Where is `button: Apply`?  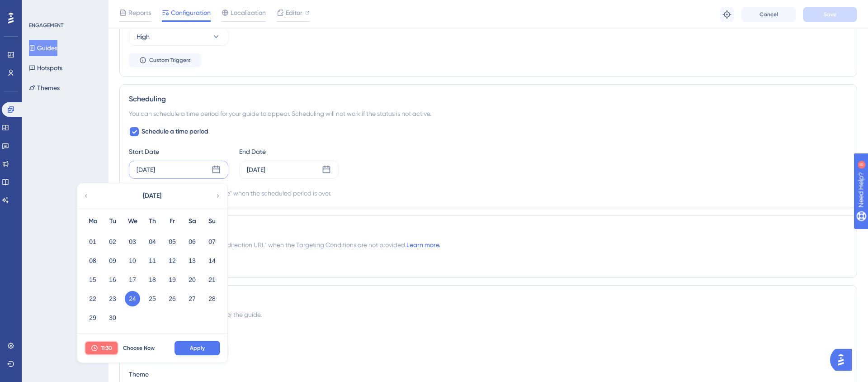 button: Apply is located at coordinates (197, 348).